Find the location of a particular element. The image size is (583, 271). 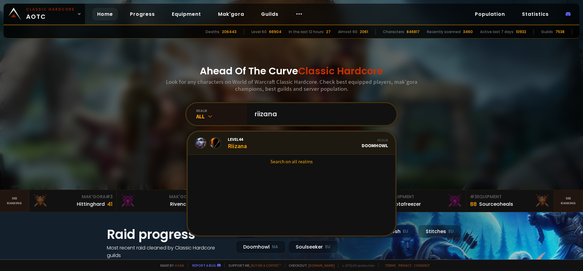

h4: Most recent raid cleaned by Classic Hardcore guilds is located at coordinates (167, 252).